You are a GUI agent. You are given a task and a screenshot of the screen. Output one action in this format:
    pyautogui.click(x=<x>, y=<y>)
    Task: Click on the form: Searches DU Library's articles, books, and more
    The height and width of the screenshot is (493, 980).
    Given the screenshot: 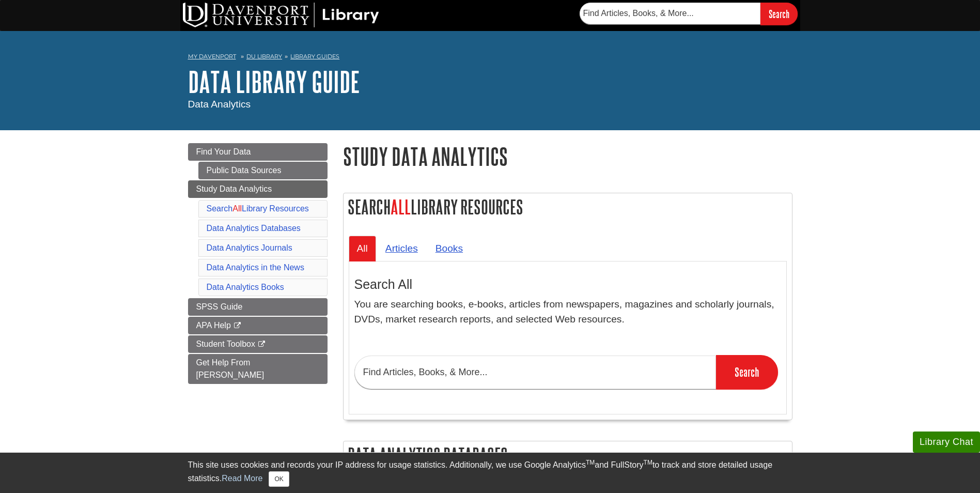 What is the action you would take?
    pyautogui.click(x=689, y=14)
    